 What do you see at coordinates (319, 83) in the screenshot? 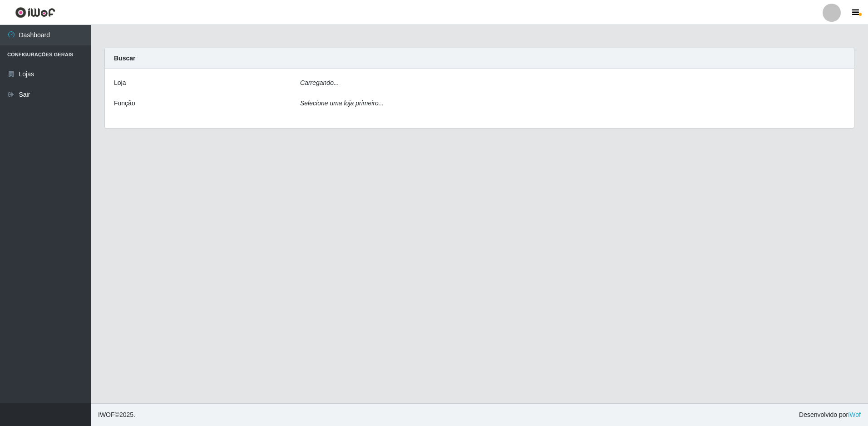
I see `i: Carregando...` at bounding box center [319, 83].